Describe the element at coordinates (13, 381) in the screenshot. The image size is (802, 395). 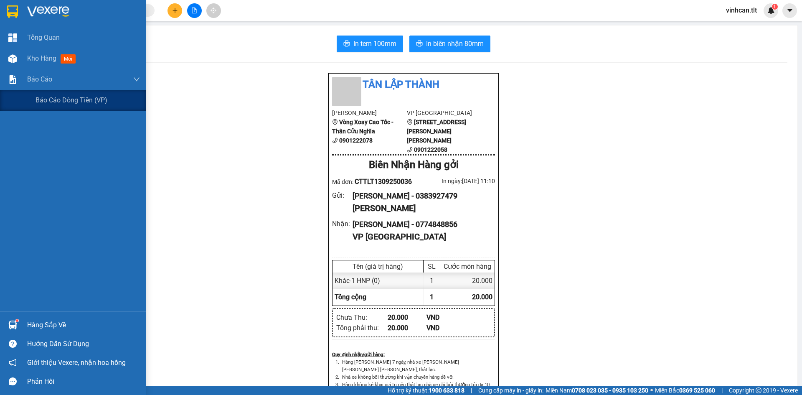
I see `span: message` at that location.